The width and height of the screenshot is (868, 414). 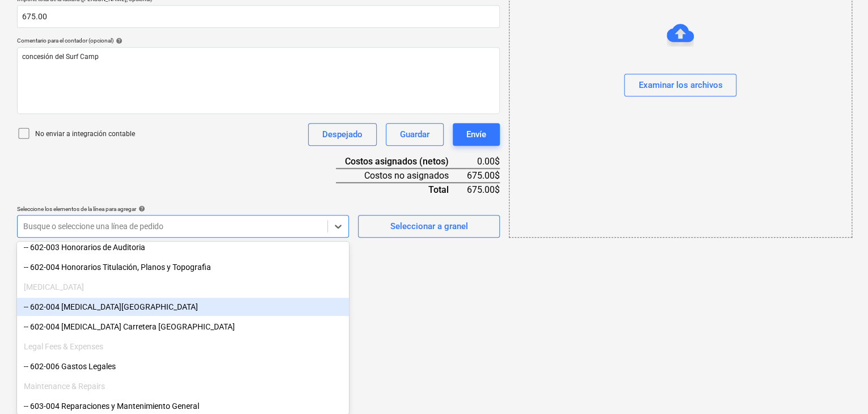 What do you see at coordinates (401, 190) in the screenshot?
I see `div: Total` at bounding box center [401, 190].